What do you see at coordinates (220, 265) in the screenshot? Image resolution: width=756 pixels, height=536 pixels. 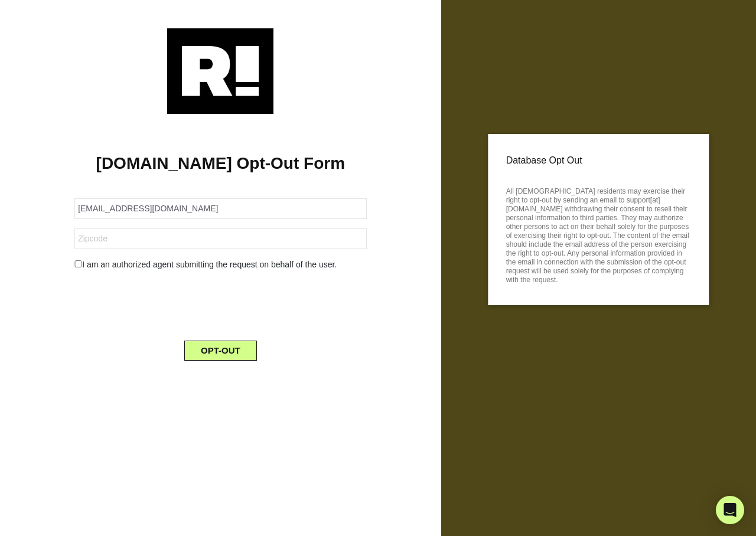 I see `div: I am an authorized agent submitting the request on behalf of the user.` at bounding box center [220, 265].